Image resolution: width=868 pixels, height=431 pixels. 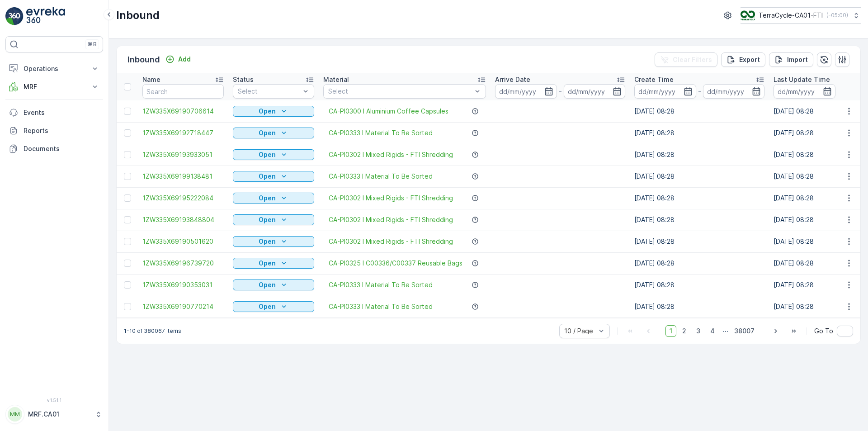 What do you see at coordinates (183, 242) in the screenshot?
I see `span: 1ZW335X69190501620` at bounding box center [183, 242].